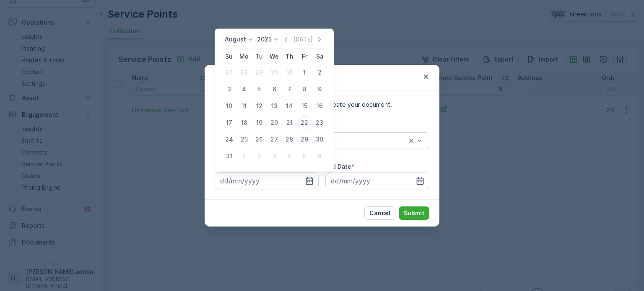 Image resolution: width=644 pixels, height=291 pixels. Describe the element at coordinates (274, 123) in the screenshot. I see `div: 20` at that location.